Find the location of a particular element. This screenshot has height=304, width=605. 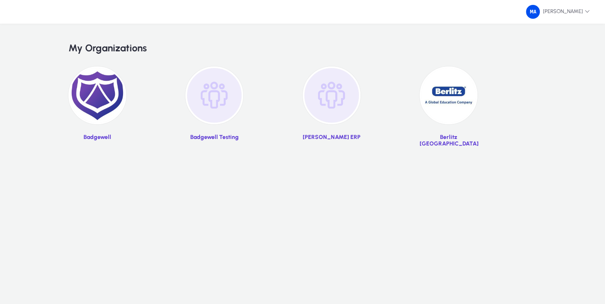

p: Badgewell is located at coordinates (97, 137).